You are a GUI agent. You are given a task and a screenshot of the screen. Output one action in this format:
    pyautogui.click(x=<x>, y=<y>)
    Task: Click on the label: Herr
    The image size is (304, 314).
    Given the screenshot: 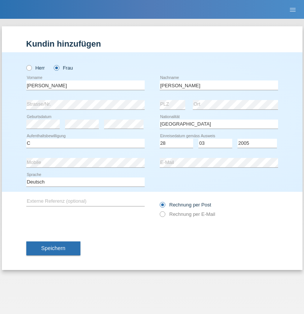 What is the action you would take?
    pyautogui.click(x=36, y=68)
    